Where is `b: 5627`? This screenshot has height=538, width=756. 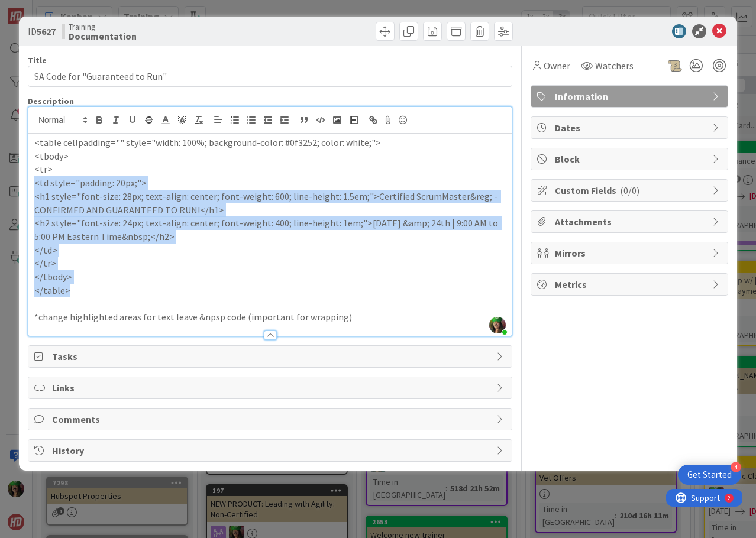
b: 5627 is located at coordinates (46, 31).